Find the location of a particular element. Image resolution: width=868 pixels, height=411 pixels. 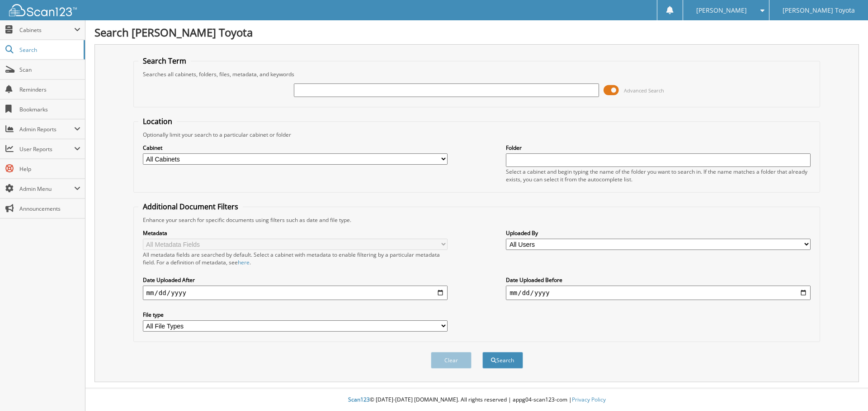

span: Search is located at coordinates (49, 49).